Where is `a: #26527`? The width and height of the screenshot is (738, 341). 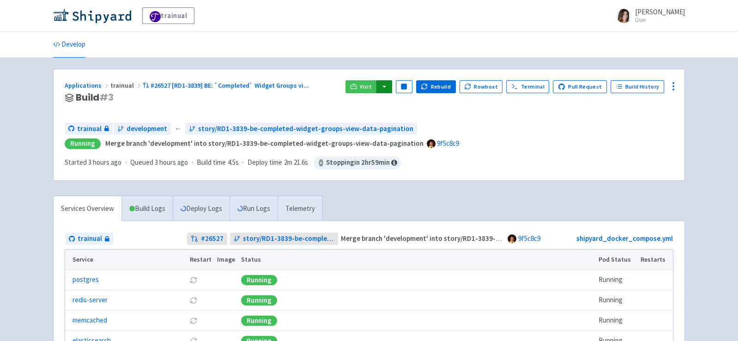
a: #26527 is located at coordinates (207, 239).